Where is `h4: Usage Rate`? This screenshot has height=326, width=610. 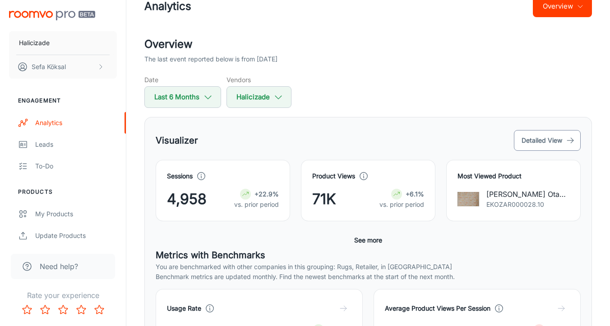 h4: Usage Rate is located at coordinates (184, 308).